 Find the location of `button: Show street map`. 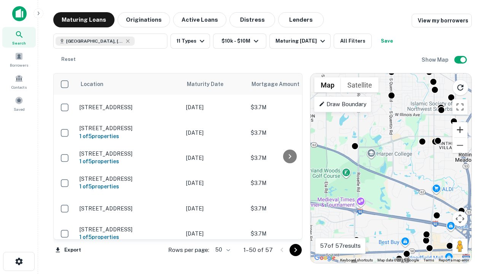

button: Show street map is located at coordinates (328, 85).